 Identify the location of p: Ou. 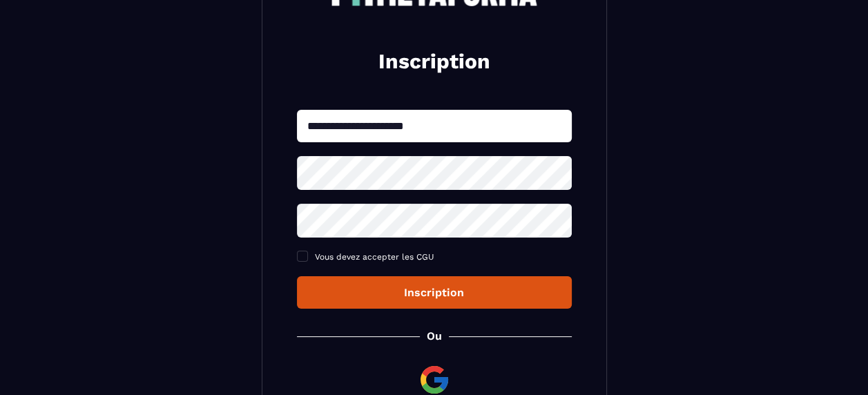
(434, 335).